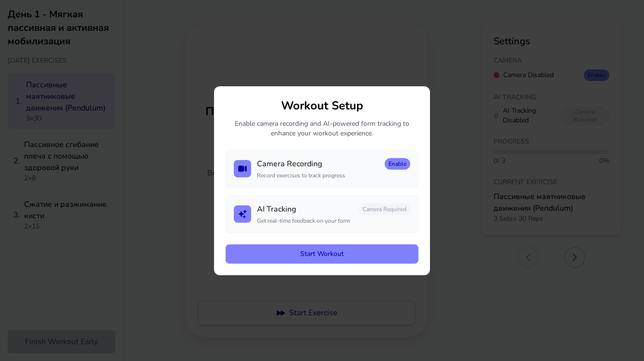 The image size is (644, 361). I want to click on h3: AI Tracking, so click(276, 209).